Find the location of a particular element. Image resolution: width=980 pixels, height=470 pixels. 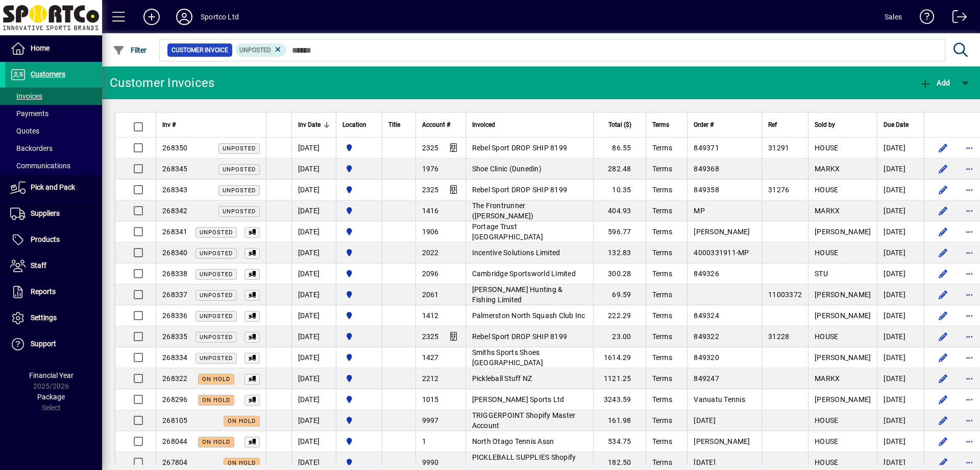

span: Vanuatu Tennis is located at coordinates (719, 399).